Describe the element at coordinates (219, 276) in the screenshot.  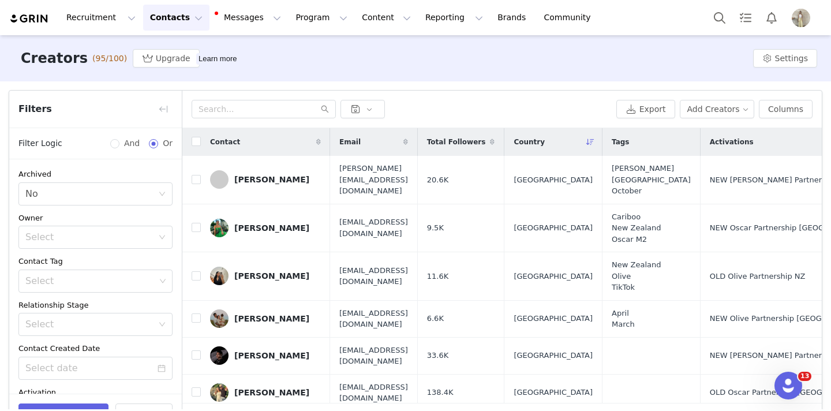
I see `img: 1e76053d-4388-4d43-9292-fc1f3704e9c7.jpg` at that location.